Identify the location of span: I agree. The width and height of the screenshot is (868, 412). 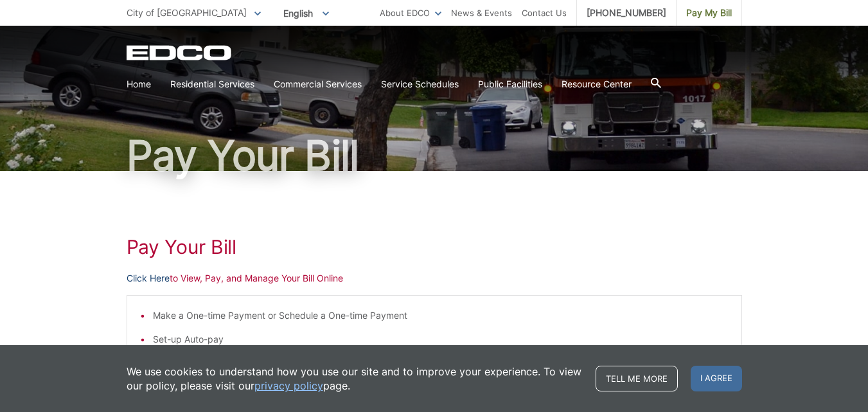
(717, 378).